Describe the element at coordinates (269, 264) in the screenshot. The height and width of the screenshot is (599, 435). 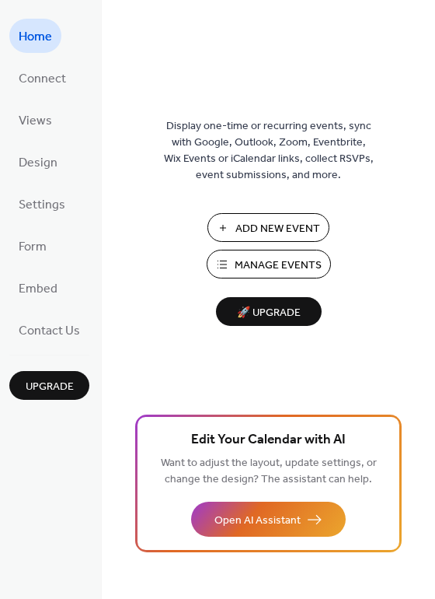
I see `button: Manage Events` at that location.